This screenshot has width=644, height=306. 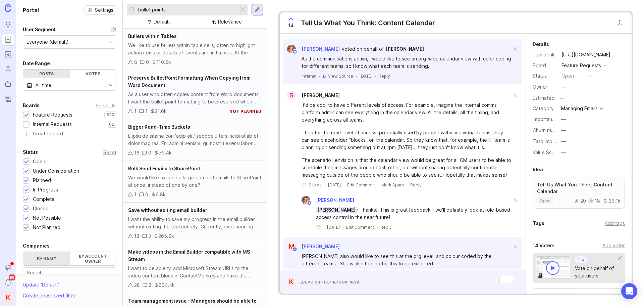 I want to click on p: 2 likes, so click(x=315, y=184).